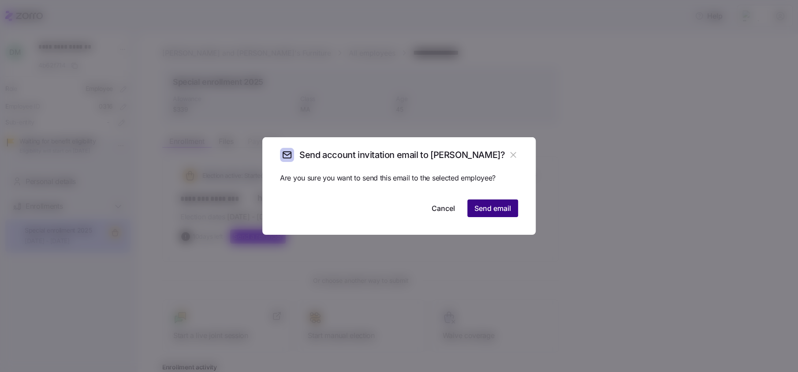 The height and width of the screenshot is (372, 798). I want to click on span: Cancel, so click(443, 208).